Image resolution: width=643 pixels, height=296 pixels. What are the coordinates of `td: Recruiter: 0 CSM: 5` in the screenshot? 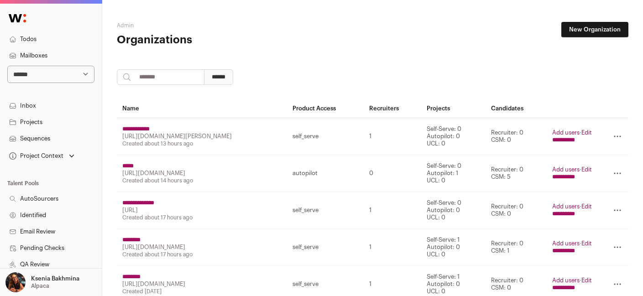 It's located at (516, 173).